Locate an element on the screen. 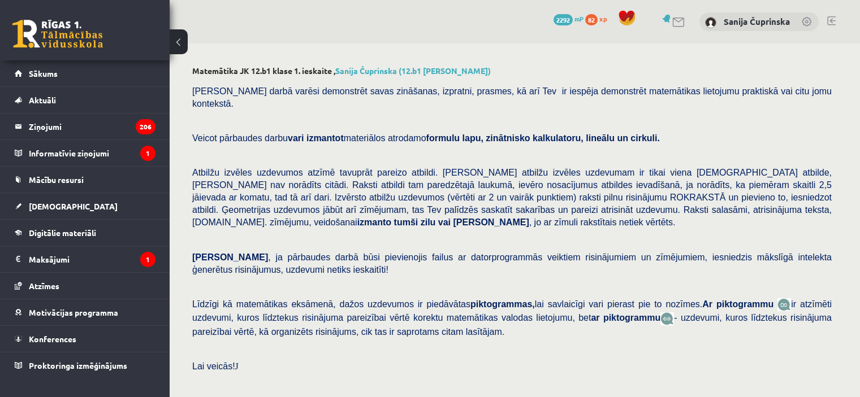 This screenshot has width=860, height=397. span: Līdzīgi kā matemātikas eksāmenā, dažos uzdevumos ir piedāvātas lai savlaicīgi vari pierast pie to... is located at coordinates (485, 304).